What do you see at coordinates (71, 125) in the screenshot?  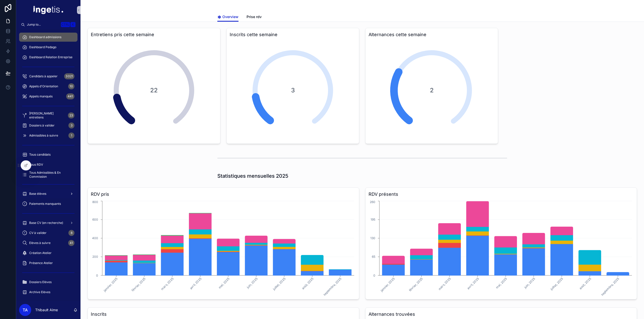 I see `div: 3` at bounding box center [71, 125].